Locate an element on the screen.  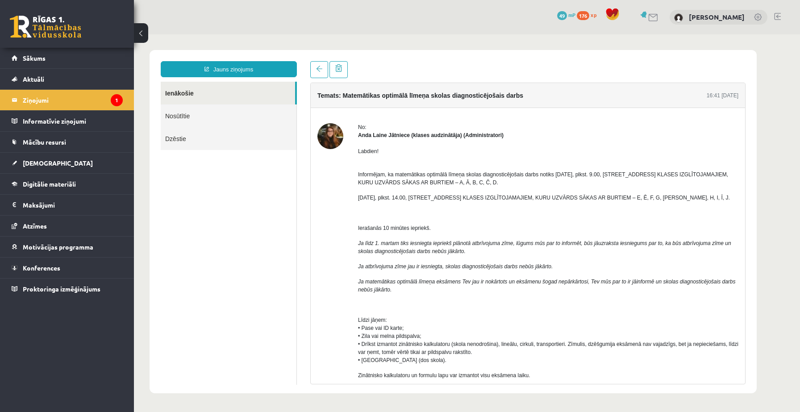
a: Informatīvie ziņojumi is located at coordinates (67, 121).